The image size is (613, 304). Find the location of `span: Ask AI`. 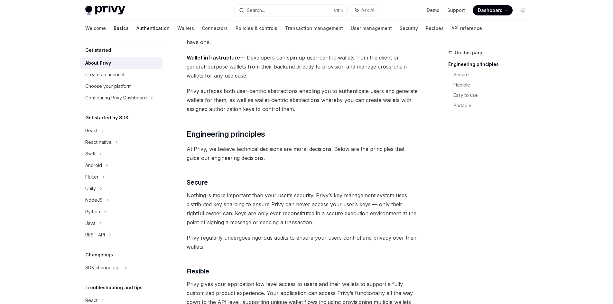

span: Ask AI is located at coordinates (368, 10).